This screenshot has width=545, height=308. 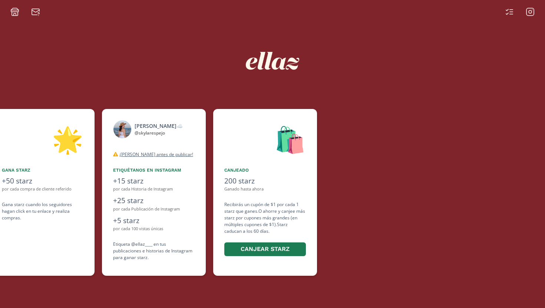 What do you see at coordinates (265, 229) in the screenshot?
I see `div: Recibirás un cupón de $1 por cada 1 starz que ganes. O ahorre y canjee más starz por cupones más ...` at bounding box center [265, 229].